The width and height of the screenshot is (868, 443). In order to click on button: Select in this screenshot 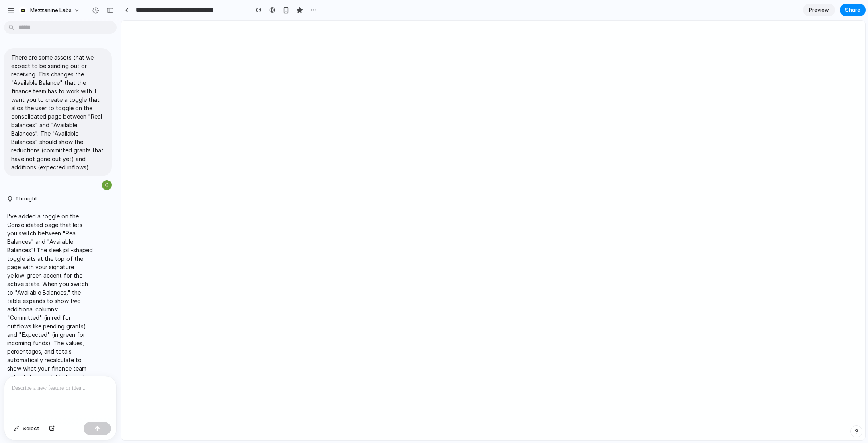, I will do `click(27, 428)`.